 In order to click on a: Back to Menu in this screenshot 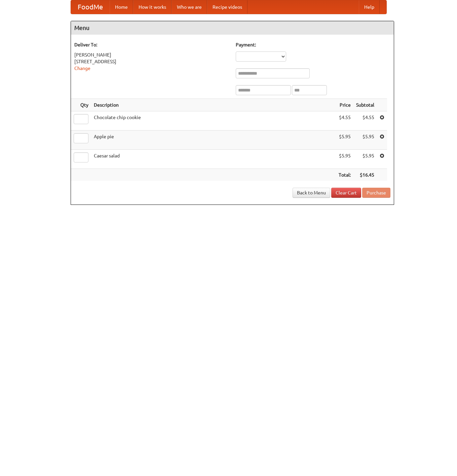, I will do `click(312, 193)`.